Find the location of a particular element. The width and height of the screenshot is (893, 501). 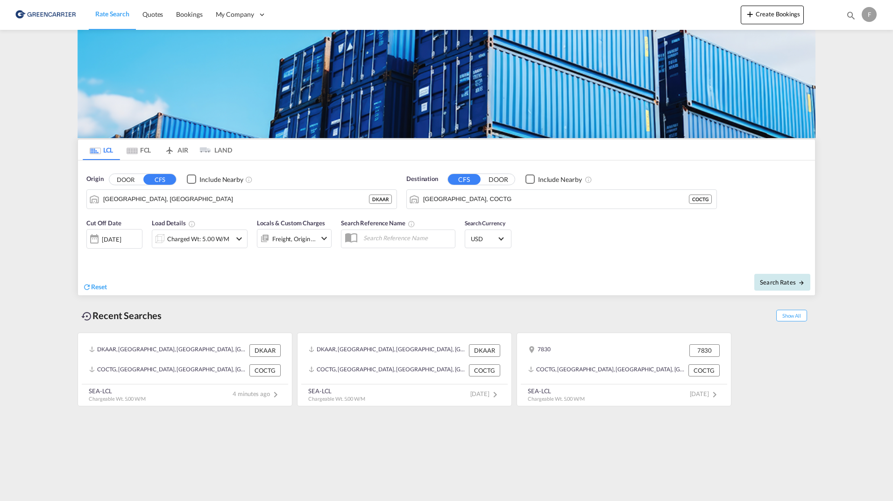

img: 8cf206808afe11efa76fcd1e3d746489.png is located at coordinates (45, 14).